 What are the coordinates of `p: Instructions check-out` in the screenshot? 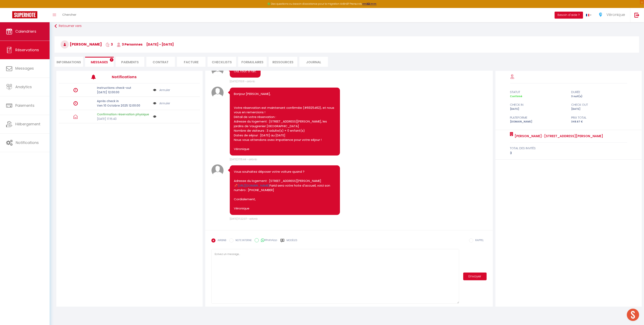 It's located at (124, 88).